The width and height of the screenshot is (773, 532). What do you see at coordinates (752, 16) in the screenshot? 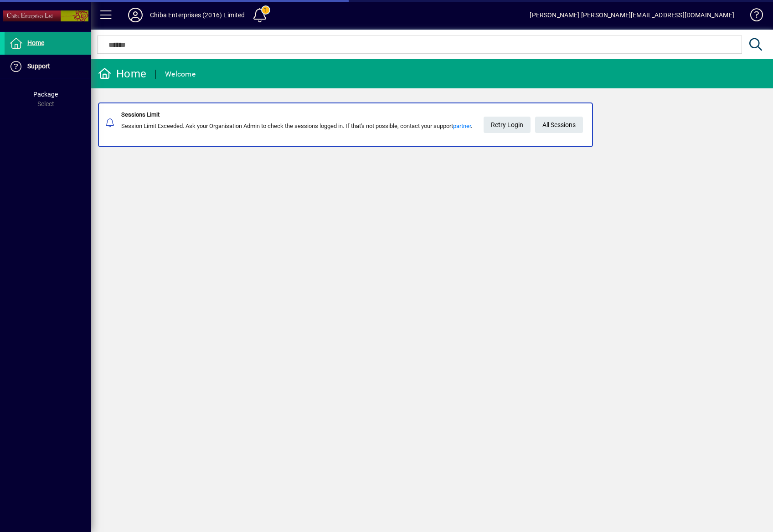
I see `a: Knowledge Base` at bounding box center [752, 16].